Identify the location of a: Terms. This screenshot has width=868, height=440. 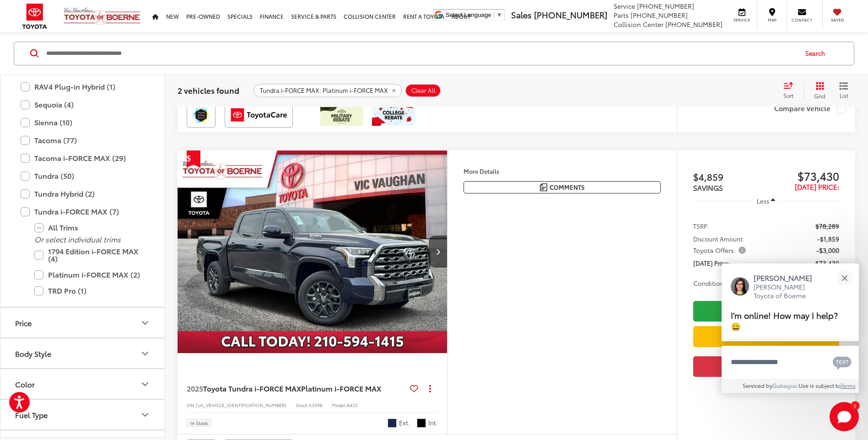
(848, 385).